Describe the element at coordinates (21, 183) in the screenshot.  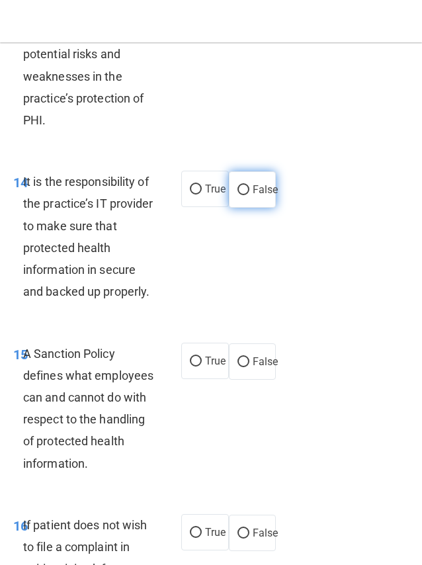
I see `span: 14` at that location.